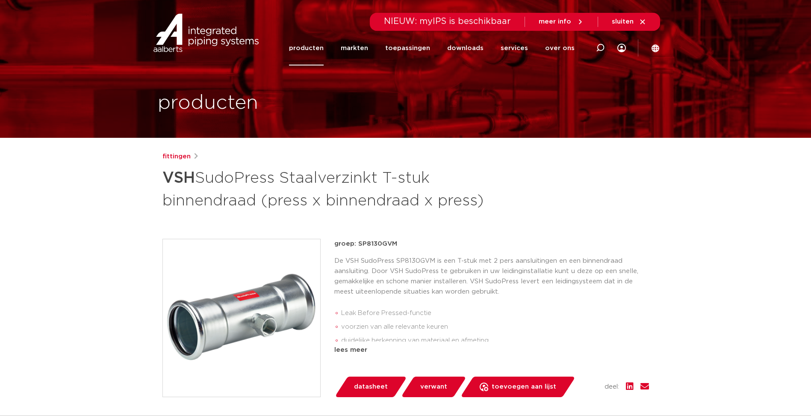 This screenshot has width=811, height=416. What do you see at coordinates (371, 387) in the screenshot?
I see `span: datasheet` at bounding box center [371, 387].